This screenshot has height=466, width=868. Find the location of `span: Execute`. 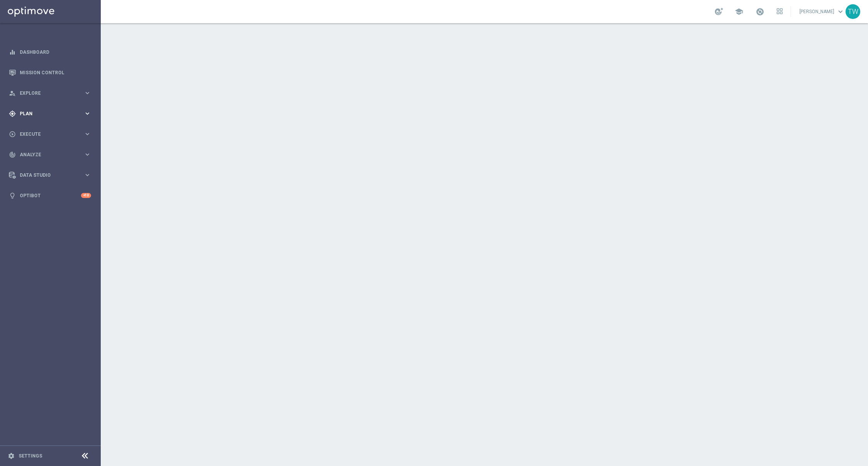

span: Execute is located at coordinates (51, 135).